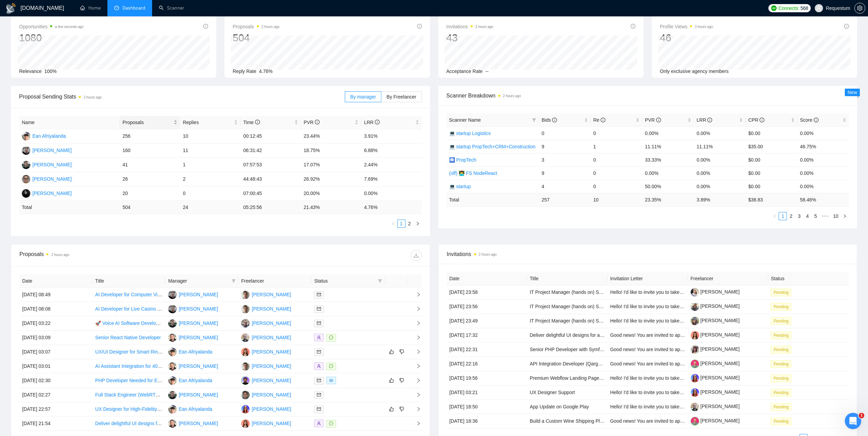 This screenshot has width=868, height=436. I want to click on span: Connects:, so click(789, 8).